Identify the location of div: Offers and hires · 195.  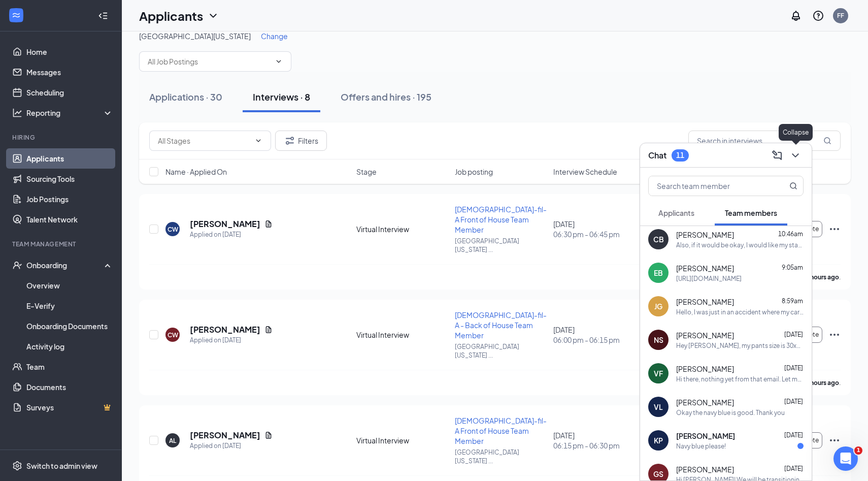
(386, 97).